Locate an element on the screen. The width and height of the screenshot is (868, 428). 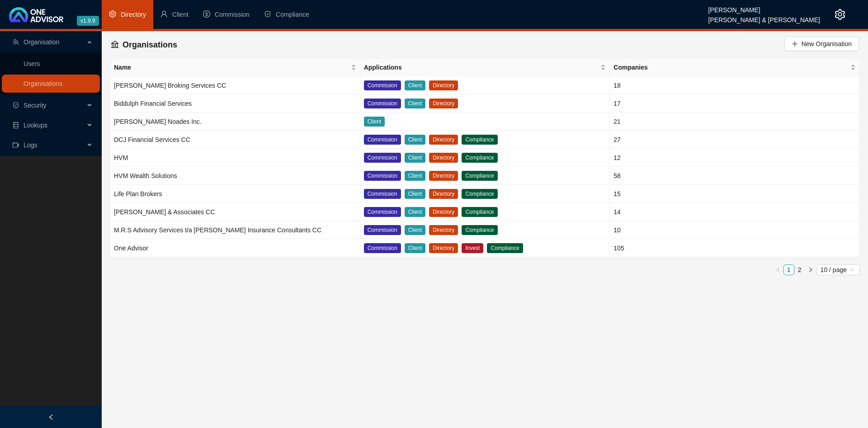
span: safety-certificate is located at coordinates (16, 105).